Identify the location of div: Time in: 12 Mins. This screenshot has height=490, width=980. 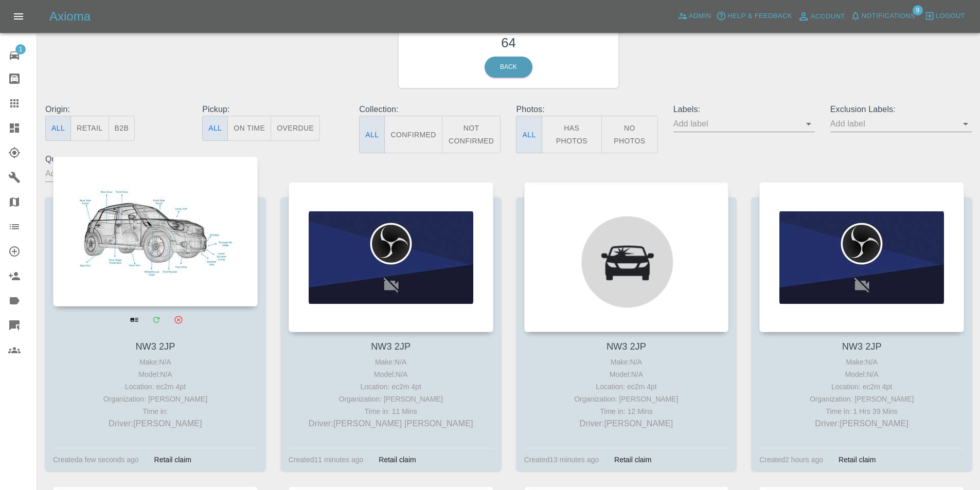
(627, 412).